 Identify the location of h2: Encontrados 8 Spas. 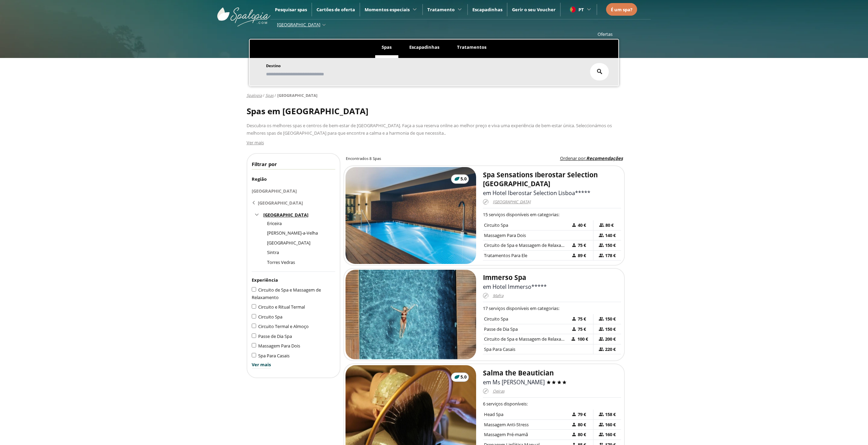
(363, 159).